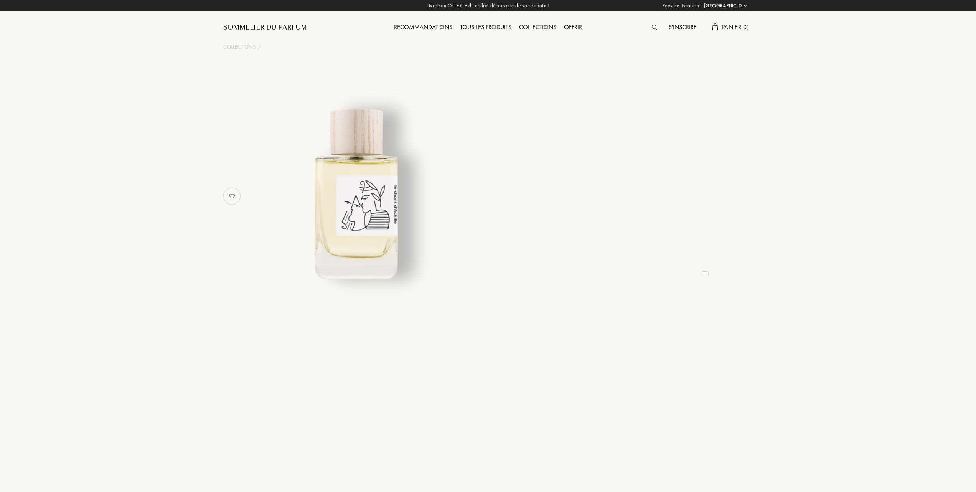  What do you see at coordinates (486, 27) in the screenshot?
I see `a: Tous les produits` at bounding box center [486, 27].